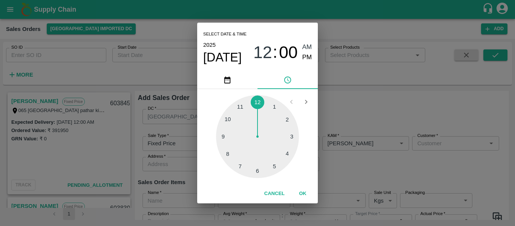  I want to click on button: 12, so click(263, 52).